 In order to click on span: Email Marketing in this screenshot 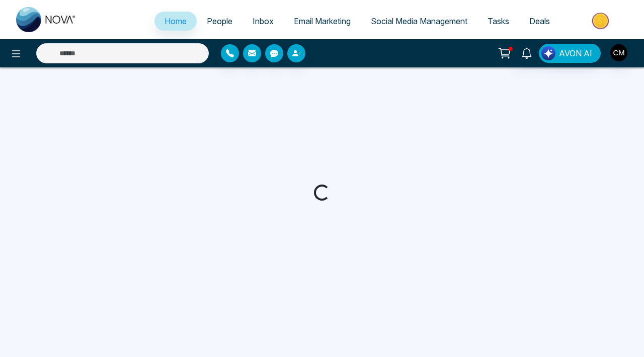, I will do `click(322, 21)`.